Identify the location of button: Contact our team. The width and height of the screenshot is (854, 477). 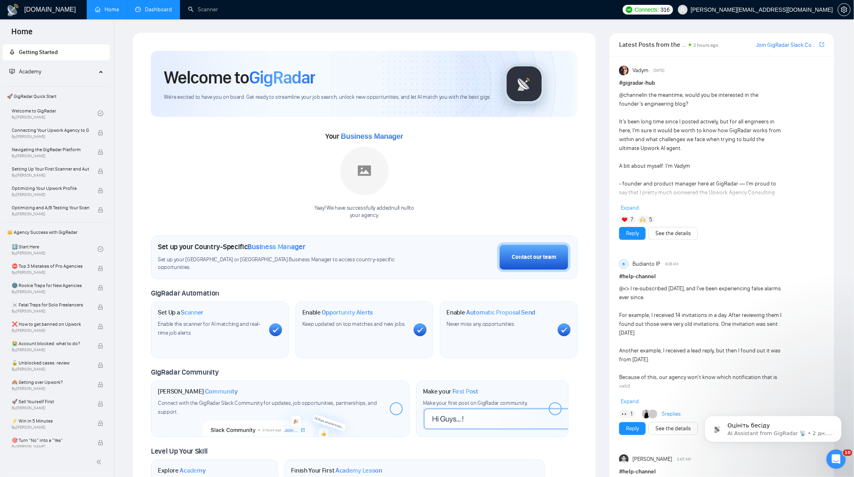
(534, 257).